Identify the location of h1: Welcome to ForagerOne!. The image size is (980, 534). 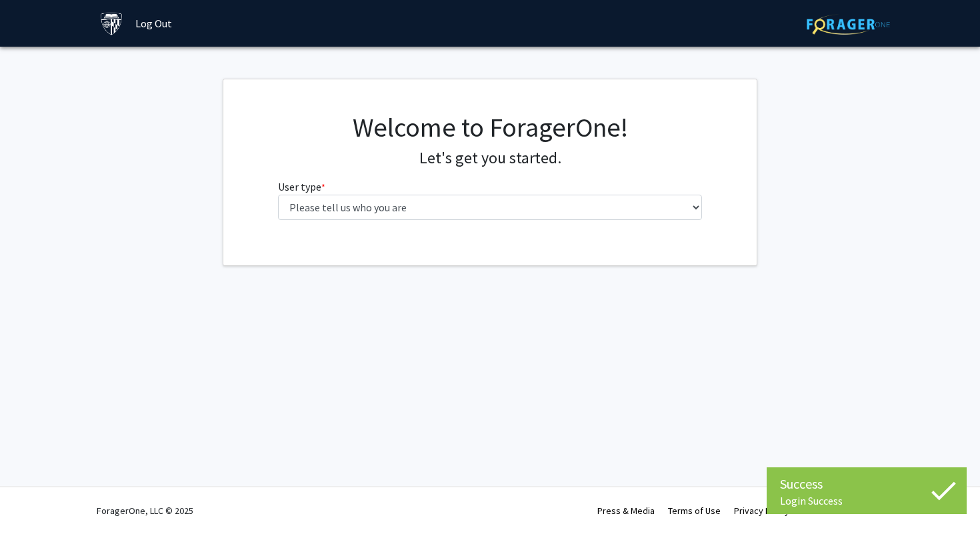
(490, 128).